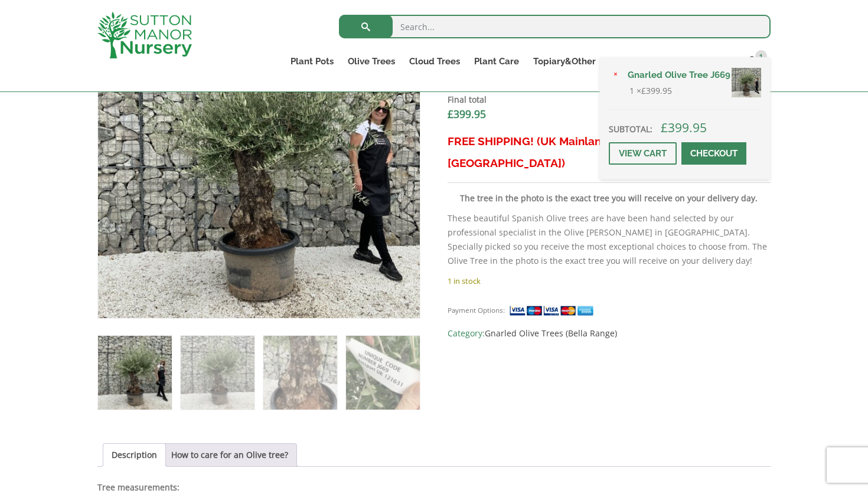  I want to click on span: 1 ×, so click(651, 91).